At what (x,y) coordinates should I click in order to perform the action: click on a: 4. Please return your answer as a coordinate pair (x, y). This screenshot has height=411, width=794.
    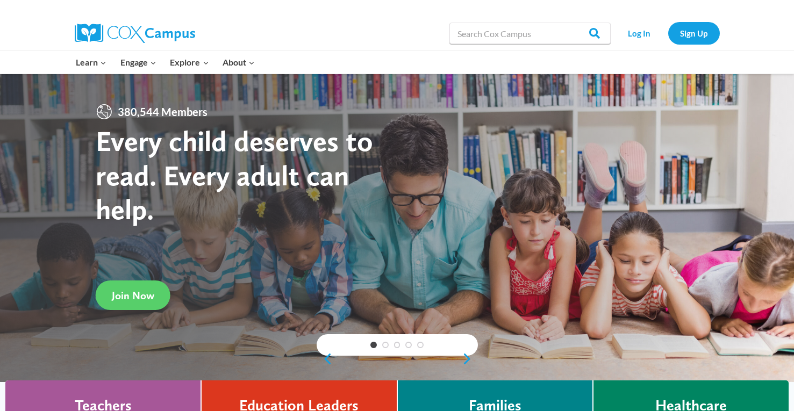
    Looking at the image, I should click on (409, 345).